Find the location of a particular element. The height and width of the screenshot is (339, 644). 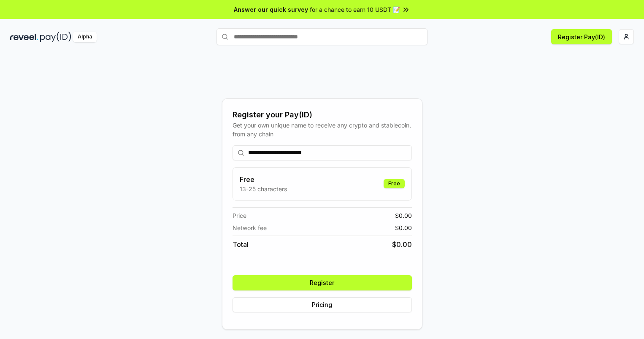

button: Register is located at coordinates (322, 283).